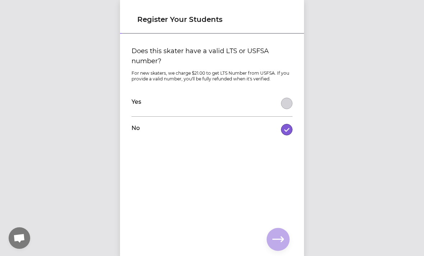  I want to click on h1: Register Your Students, so click(212, 19).